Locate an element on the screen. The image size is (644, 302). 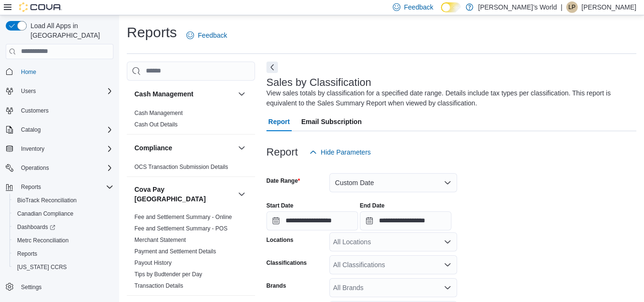
span: Washington CCRS is located at coordinates (64, 267).